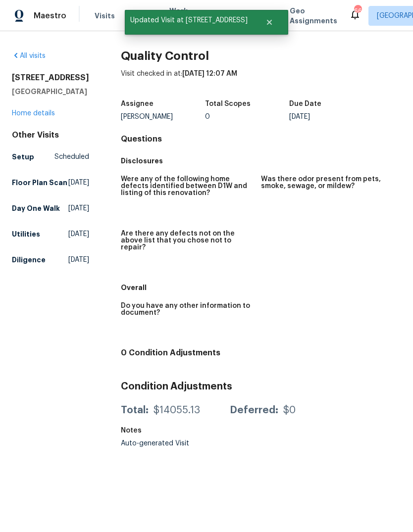 The height and width of the screenshot is (532, 413). I want to click on h5: Setup, so click(23, 157).